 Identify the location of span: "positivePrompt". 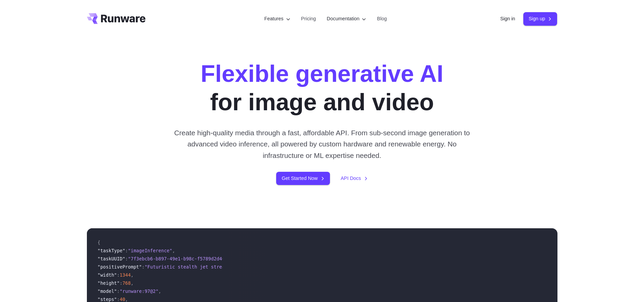
(119, 267).